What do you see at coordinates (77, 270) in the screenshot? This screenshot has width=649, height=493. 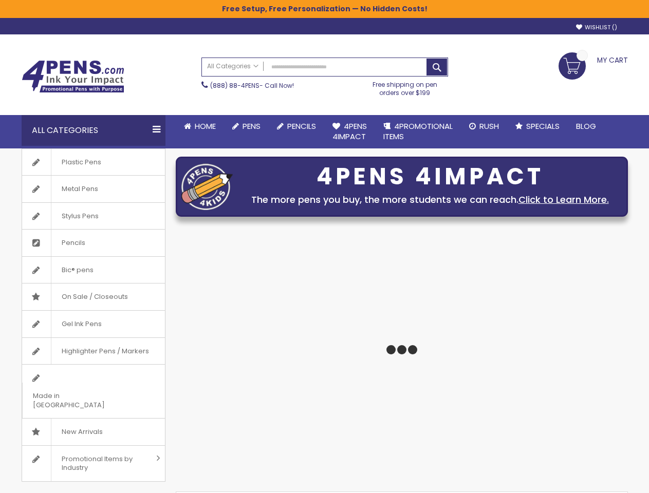 I see `span: Bic® pens` at bounding box center [77, 270].